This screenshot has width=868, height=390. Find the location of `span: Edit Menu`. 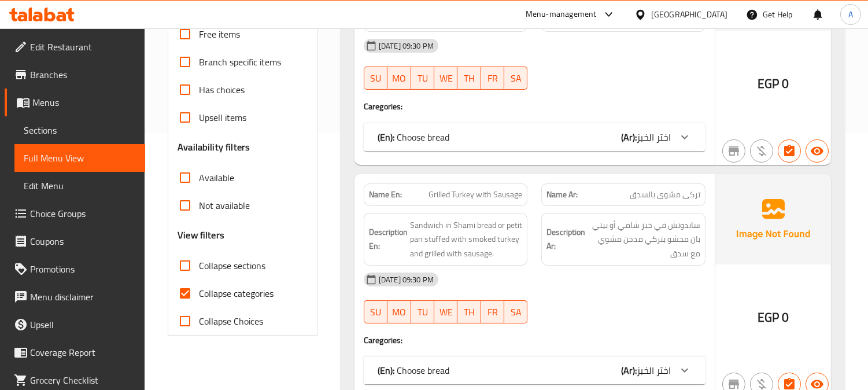

span: Edit Menu is located at coordinates (80, 186).